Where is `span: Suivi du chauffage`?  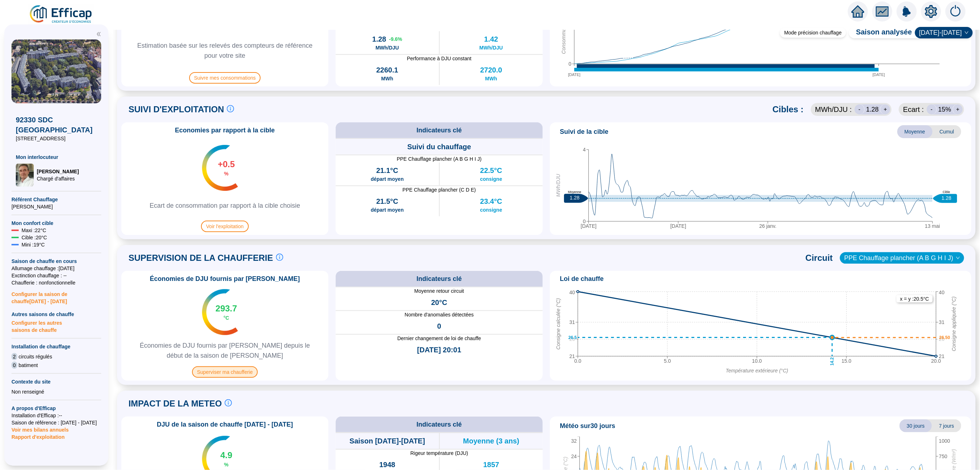
span: Suivi du chauffage is located at coordinates (439, 146).